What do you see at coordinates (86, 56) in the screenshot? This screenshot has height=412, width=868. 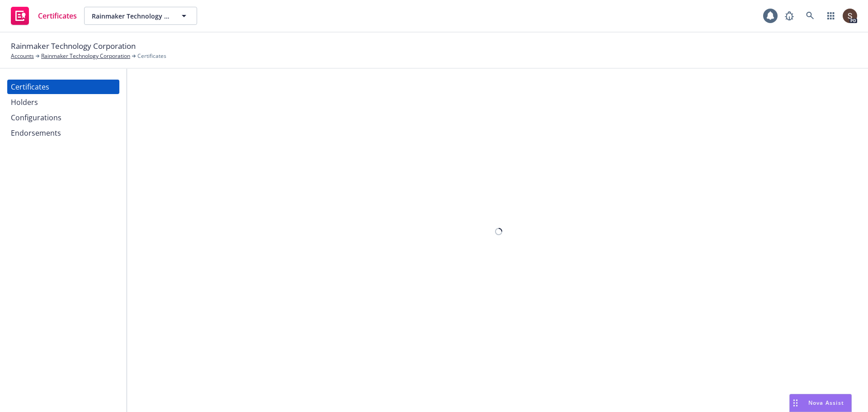 I see `a: Rainmaker Technology Corporation` at bounding box center [86, 56].